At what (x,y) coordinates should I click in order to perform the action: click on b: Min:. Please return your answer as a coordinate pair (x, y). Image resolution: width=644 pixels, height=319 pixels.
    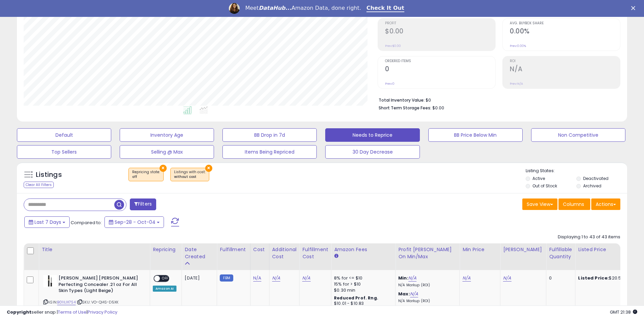
    Looking at the image, I should click on (403, 278).